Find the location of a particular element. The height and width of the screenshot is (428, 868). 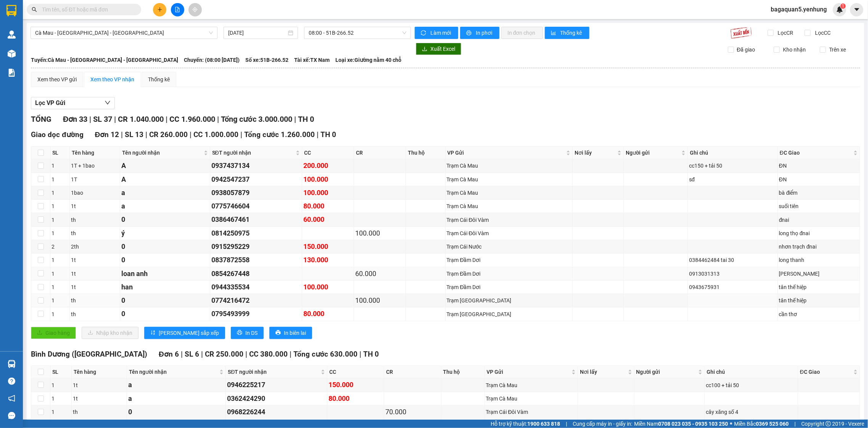

span: file-add is located at coordinates (177, 10).